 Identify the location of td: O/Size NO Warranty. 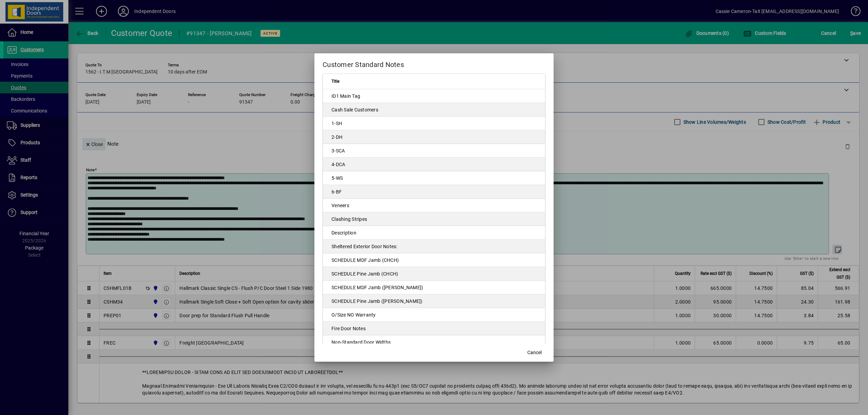
(434, 314).